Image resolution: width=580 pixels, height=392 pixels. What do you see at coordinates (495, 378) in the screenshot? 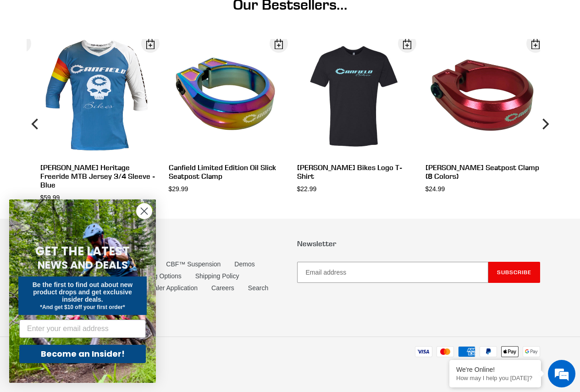
I see `p: How may I help you today?` at bounding box center [495, 378].